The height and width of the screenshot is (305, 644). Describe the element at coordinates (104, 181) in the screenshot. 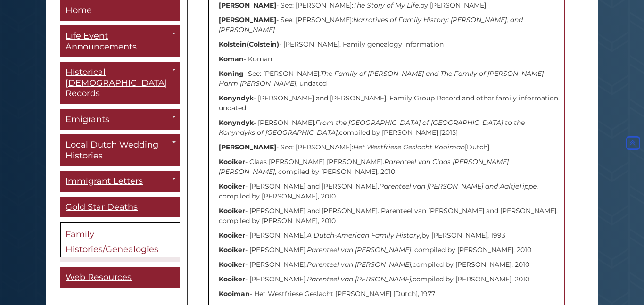

I see `span: Immigrant Letters` at that location.